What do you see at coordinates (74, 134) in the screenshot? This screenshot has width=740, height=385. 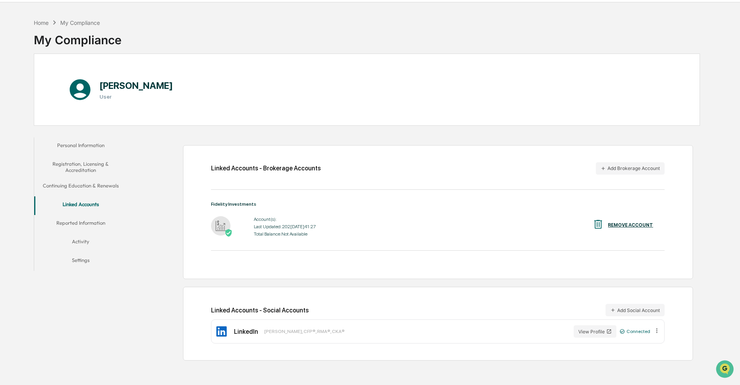 I see `a: Powered byPylon` at bounding box center [74, 134].